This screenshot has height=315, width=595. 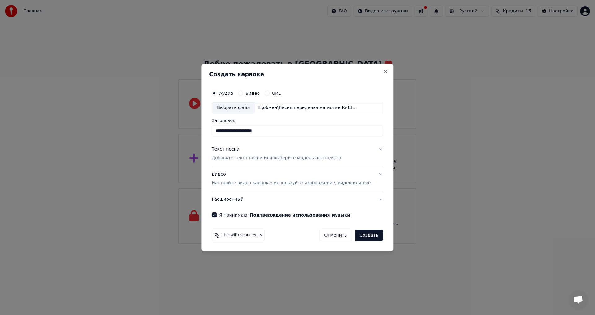 What do you see at coordinates (307, 108) in the screenshot?
I see `div: E:\обмен\Песня переделка на мотив КиШ _Кукла колдуна__\Готовая запись\Peredelka_Kukla_kolduna.mp3` at bounding box center [307, 108].